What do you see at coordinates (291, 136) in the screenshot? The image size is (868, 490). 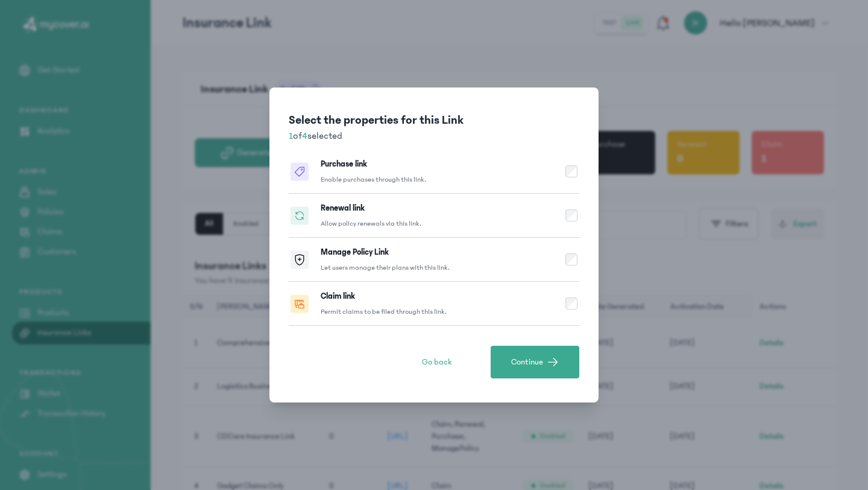 I see `span: 1` at bounding box center [291, 136].